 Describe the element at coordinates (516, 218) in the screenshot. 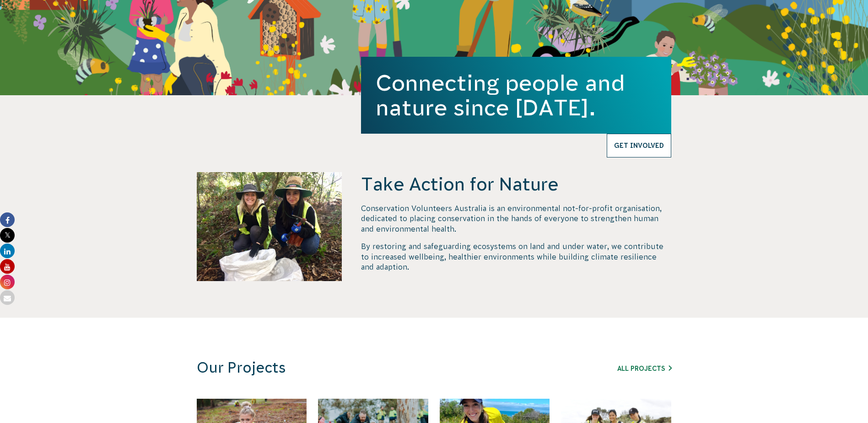

I see `p: Conservation Volunteers Australia is an environmental not-for-profit organisation, dedicated to p...` at that location.